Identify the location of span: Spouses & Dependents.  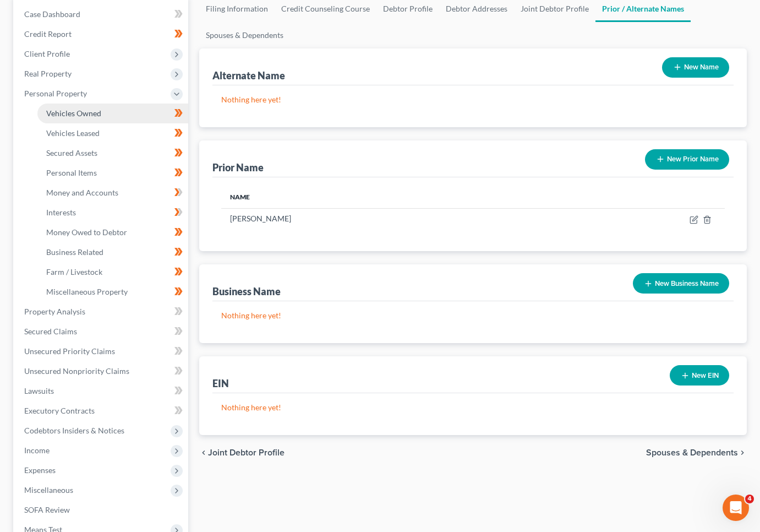
(692, 452).